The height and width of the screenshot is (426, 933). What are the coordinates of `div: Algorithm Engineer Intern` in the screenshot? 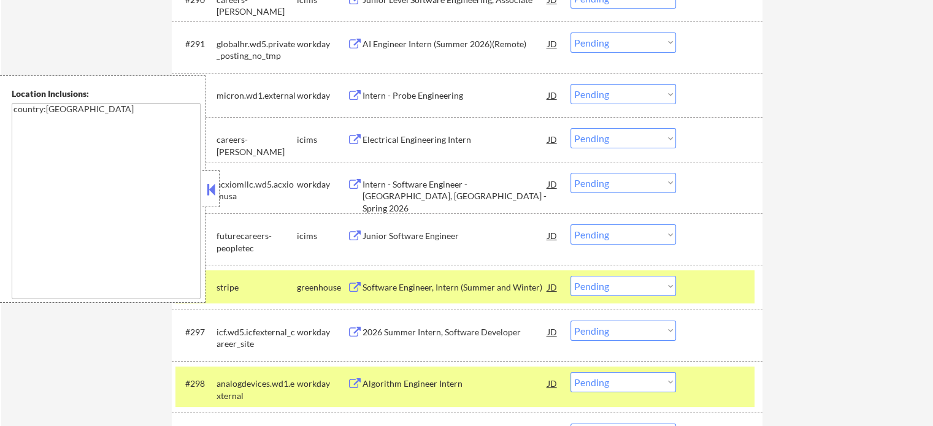 It's located at (455, 384).